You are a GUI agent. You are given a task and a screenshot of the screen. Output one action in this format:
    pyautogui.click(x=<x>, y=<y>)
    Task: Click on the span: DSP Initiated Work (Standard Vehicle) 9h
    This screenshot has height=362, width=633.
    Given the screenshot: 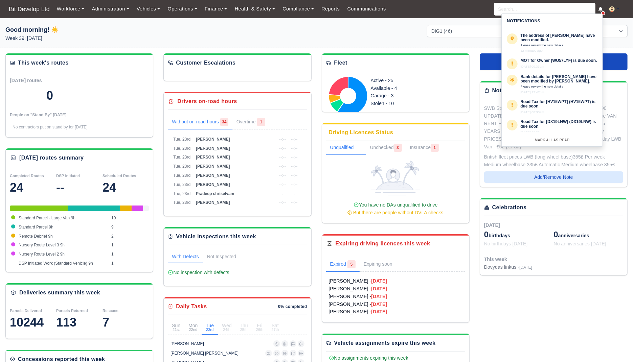 What is the action you would take?
    pyautogui.click(x=56, y=264)
    